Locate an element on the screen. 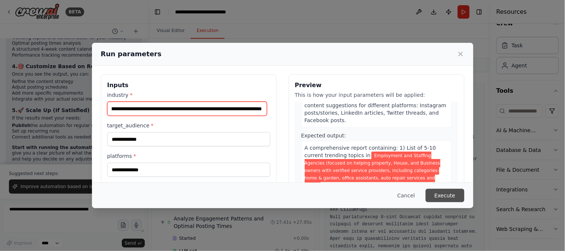 This screenshot has height=251, width=565. span: Expected output: is located at coordinates (324, 136).